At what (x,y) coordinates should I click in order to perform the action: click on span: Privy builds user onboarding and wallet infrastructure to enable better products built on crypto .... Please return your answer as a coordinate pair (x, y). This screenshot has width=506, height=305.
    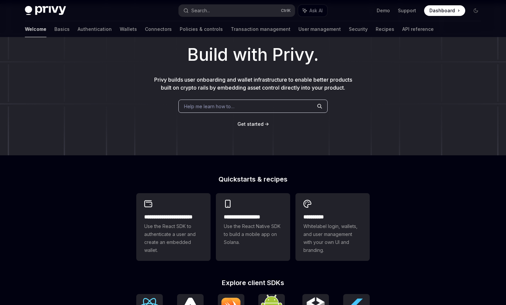
    Looking at the image, I should click on (253, 84).